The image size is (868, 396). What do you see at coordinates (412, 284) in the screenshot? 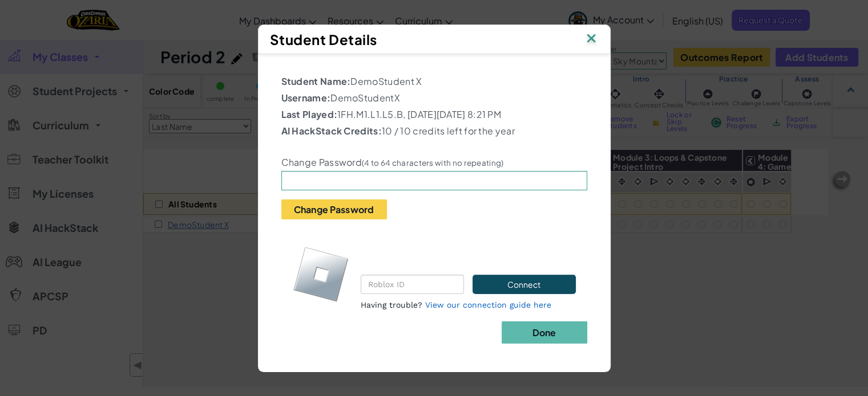
I see `input: Roblox ID` at bounding box center [412, 284].